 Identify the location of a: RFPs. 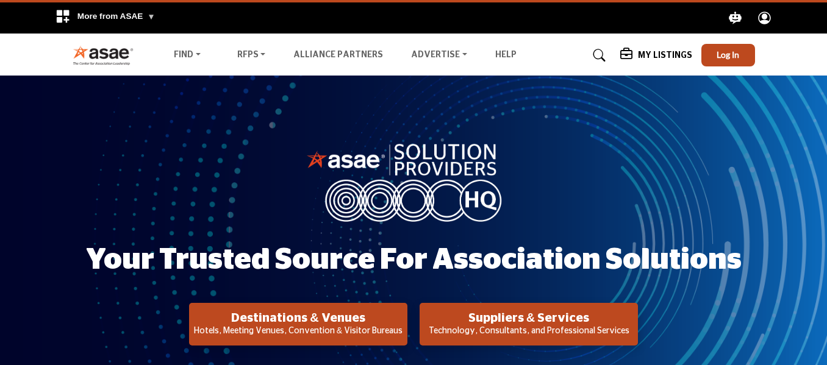
(251, 55).